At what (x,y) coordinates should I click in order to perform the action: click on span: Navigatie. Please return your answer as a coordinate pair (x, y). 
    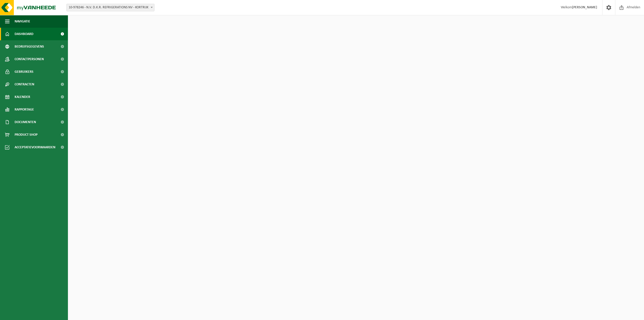
    Looking at the image, I should click on (23, 21).